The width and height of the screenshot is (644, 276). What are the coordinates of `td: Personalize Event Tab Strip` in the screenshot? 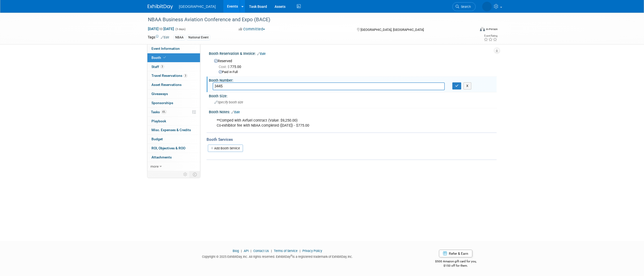 It's located at (185, 175).